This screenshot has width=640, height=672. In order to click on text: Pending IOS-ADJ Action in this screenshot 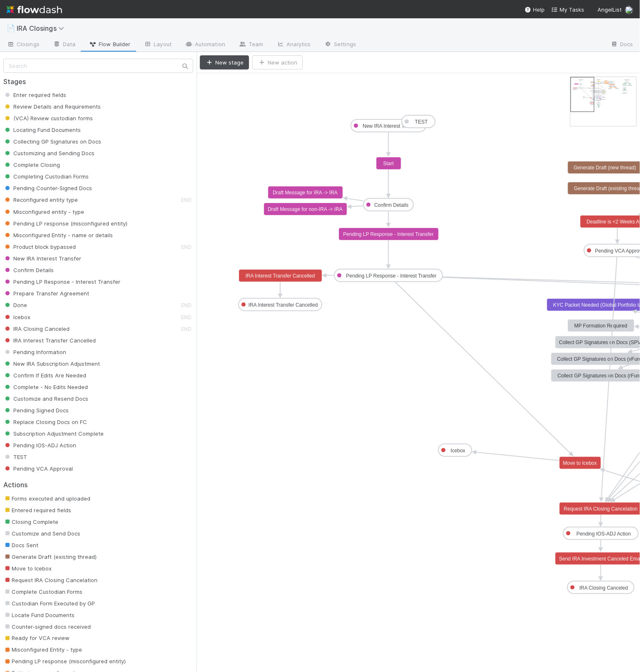, I will do `click(604, 533)`.